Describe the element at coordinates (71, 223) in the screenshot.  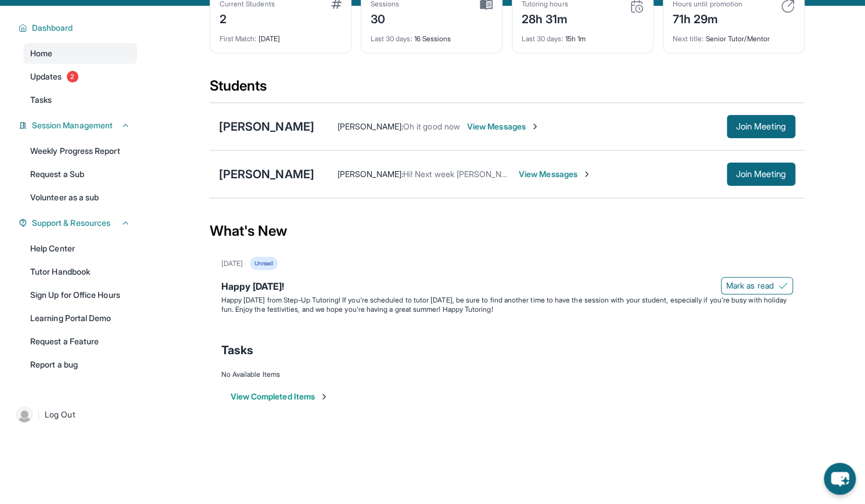
I see `span: Support & Resources` at that location.